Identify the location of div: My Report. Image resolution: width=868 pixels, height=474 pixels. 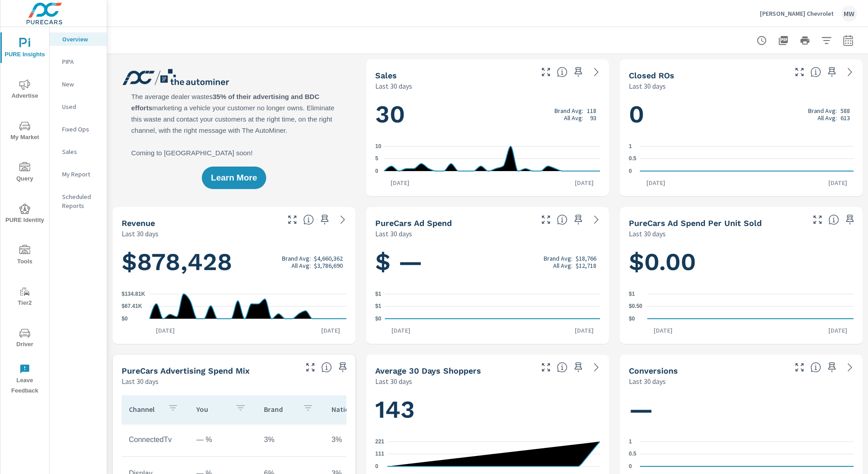
(78, 174).